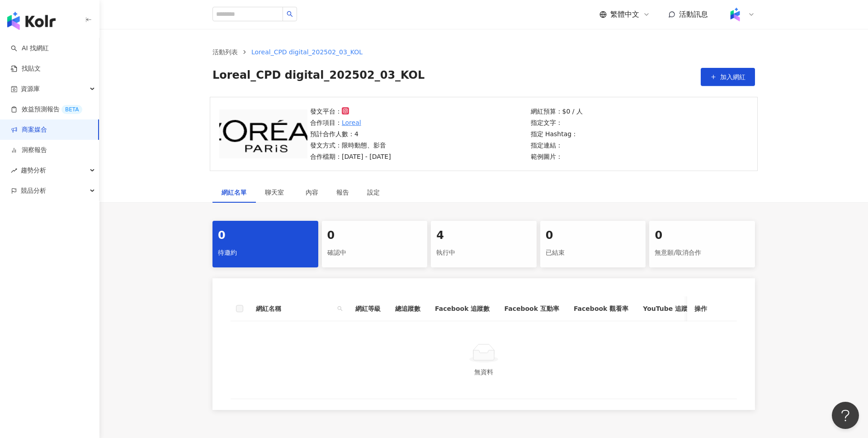  Describe the element at coordinates (374, 192) in the screenshot. I see `div: 設定` at that location.